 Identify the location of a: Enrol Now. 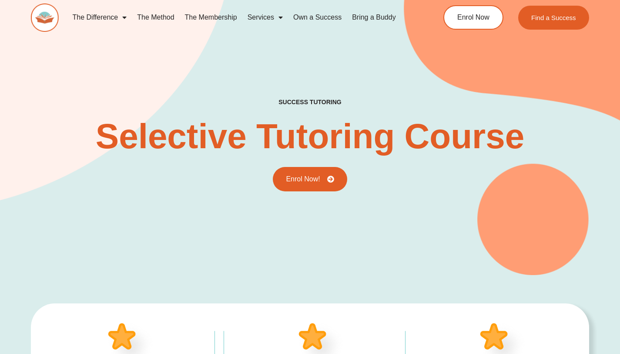
(474, 17).